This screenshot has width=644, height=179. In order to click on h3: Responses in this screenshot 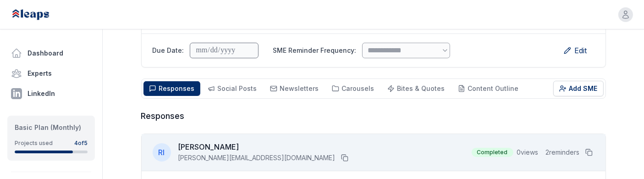, I will do `click(374, 116)`.